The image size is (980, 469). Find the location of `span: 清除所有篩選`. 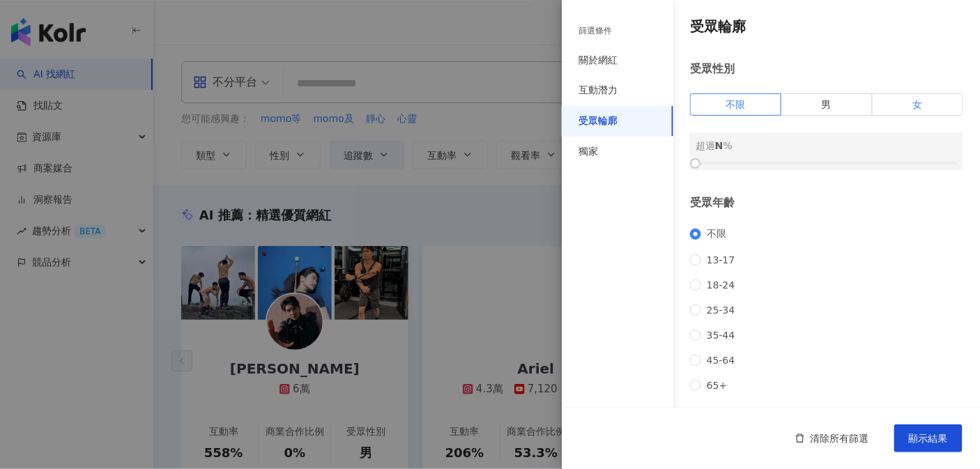

span: 清除所有篩選 is located at coordinates (840, 439).